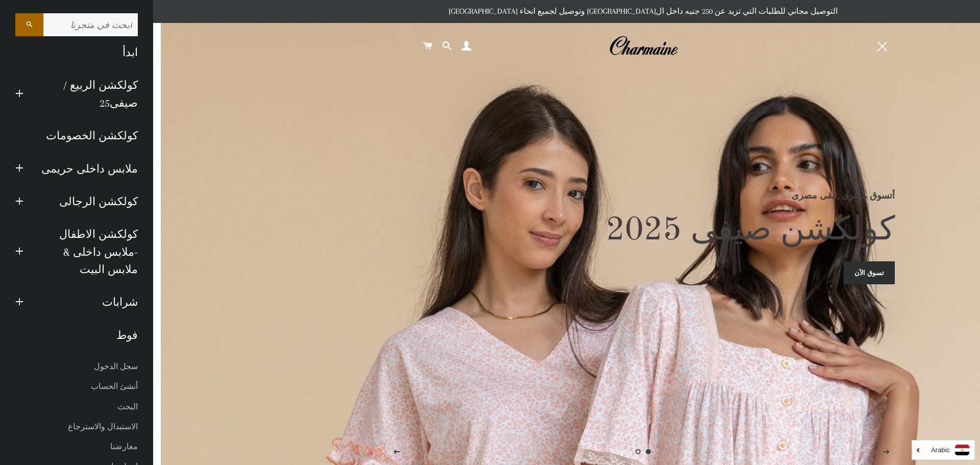  I want to click on a: كولكشن الرجالى, so click(89, 202).